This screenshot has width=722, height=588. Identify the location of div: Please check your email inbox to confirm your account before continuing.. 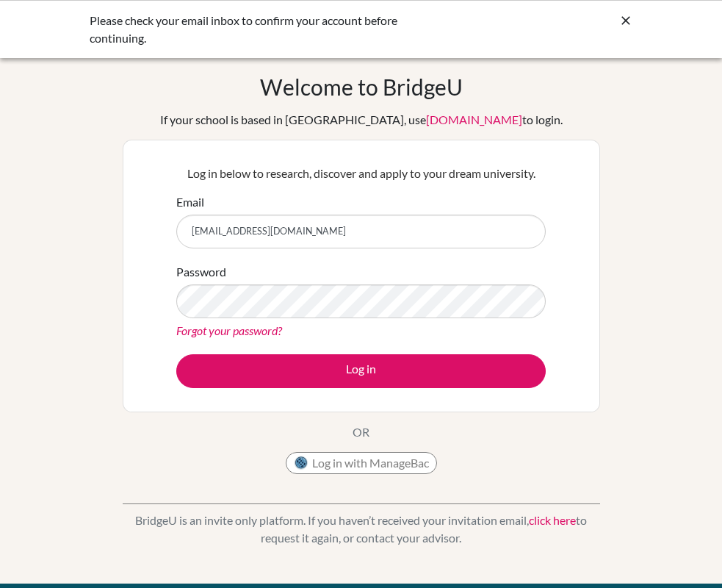
(251, 30).